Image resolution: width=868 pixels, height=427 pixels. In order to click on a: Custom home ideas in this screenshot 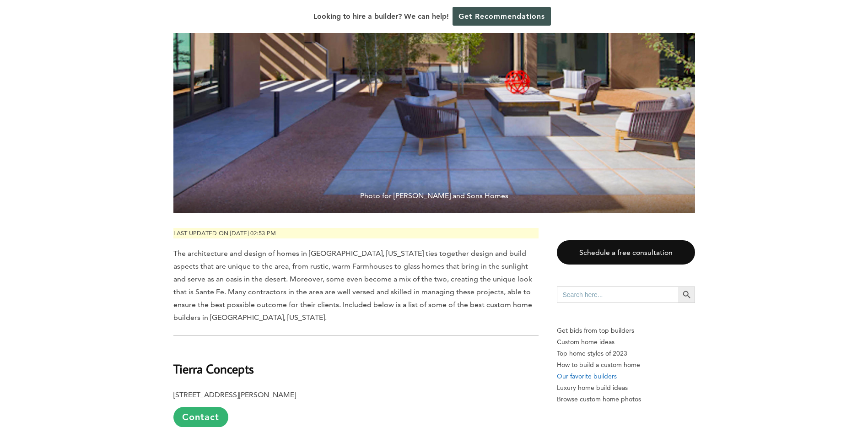, I will do `click(626, 343)`.